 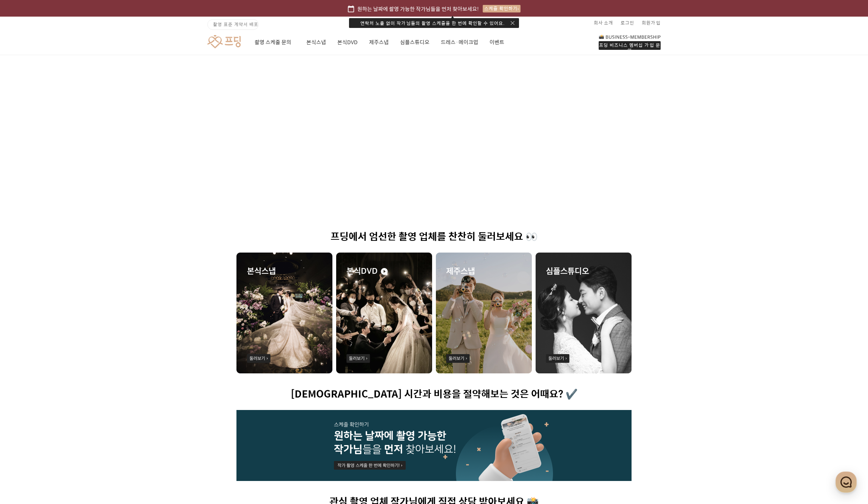 I want to click on h1: 프딩에서 엄선한 촬영 업체를 찬찬히 둘러보세요 👀, so click(x=434, y=237).